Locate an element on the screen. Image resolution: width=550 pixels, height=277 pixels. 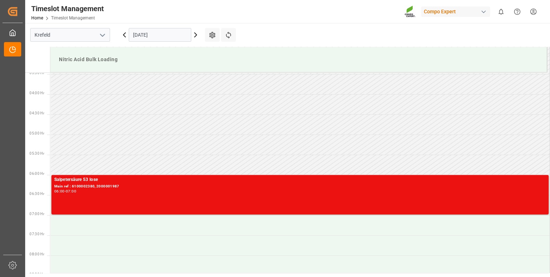
button: show 0 new notifications is located at coordinates (501, 12).